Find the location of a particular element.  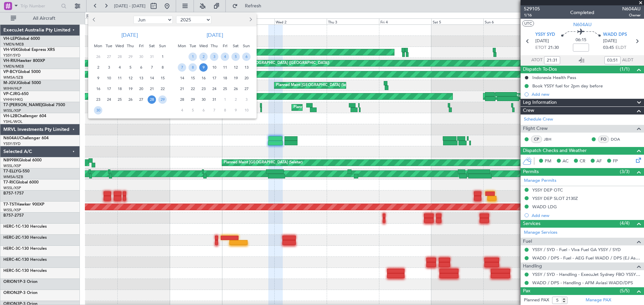

div: 27-5-2025 is located at coordinates (109, 57).